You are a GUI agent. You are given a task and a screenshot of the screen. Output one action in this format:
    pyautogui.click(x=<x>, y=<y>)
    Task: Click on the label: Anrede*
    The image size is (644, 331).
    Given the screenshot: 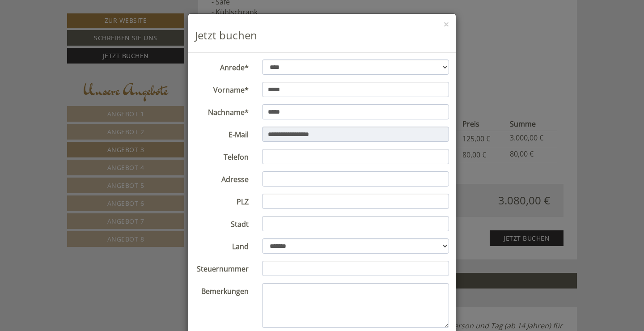 What is the action you would take?
    pyautogui.click(x=221, y=66)
    